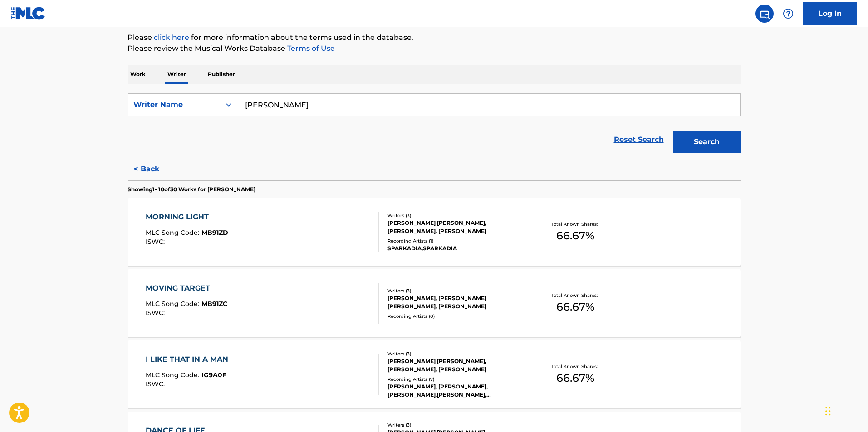 This screenshot has width=868, height=432. Describe the element at coordinates (177, 75) in the screenshot. I see `p: Writer` at that location.